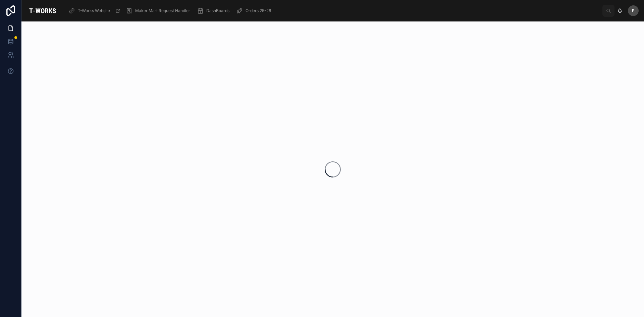  What do you see at coordinates (633, 11) in the screenshot?
I see `span: P` at bounding box center [633, 11].